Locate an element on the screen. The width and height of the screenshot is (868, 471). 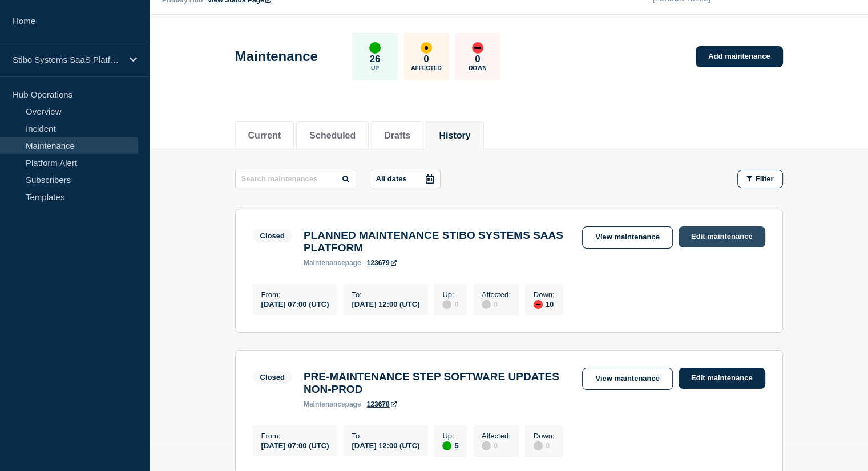
p: Down is located at coordinates (478, 68).